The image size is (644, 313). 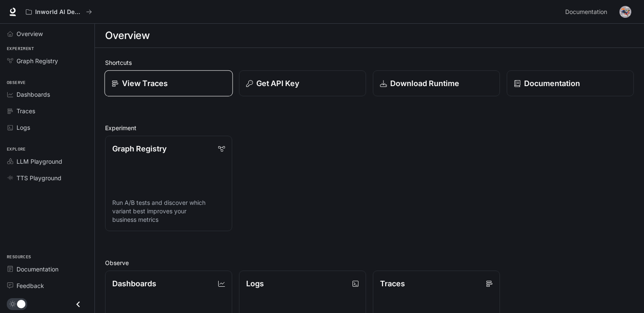 What do you see at coordinates (47, 285) in the screenshot?
I see `a: Feedback` at bounding box center [47, 285].